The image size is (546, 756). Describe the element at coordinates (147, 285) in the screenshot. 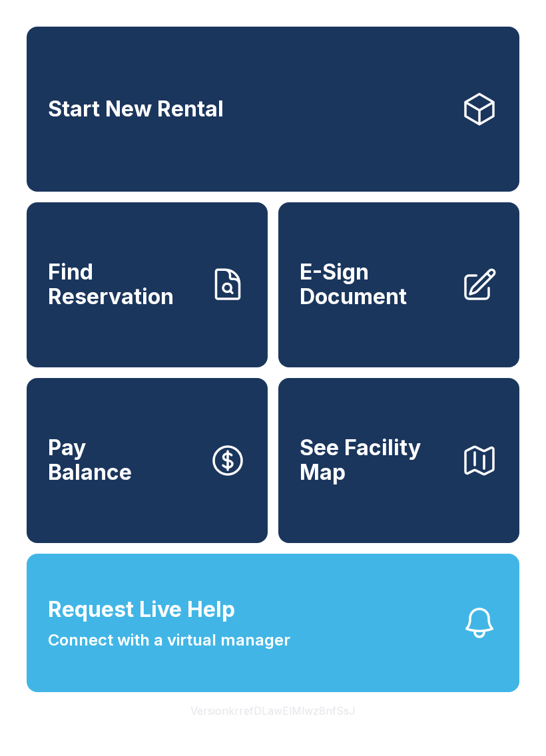

I see `a: Find Reservation` at that location.